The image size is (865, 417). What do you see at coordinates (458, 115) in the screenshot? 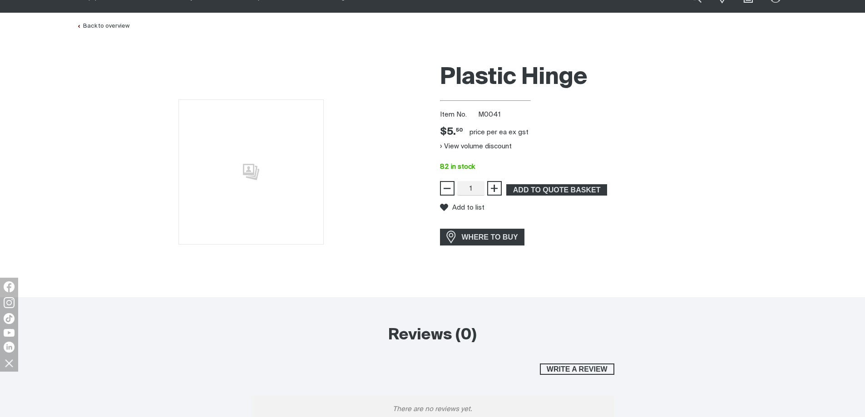
I see `span: Item No.` at bounding box center [458, 115].